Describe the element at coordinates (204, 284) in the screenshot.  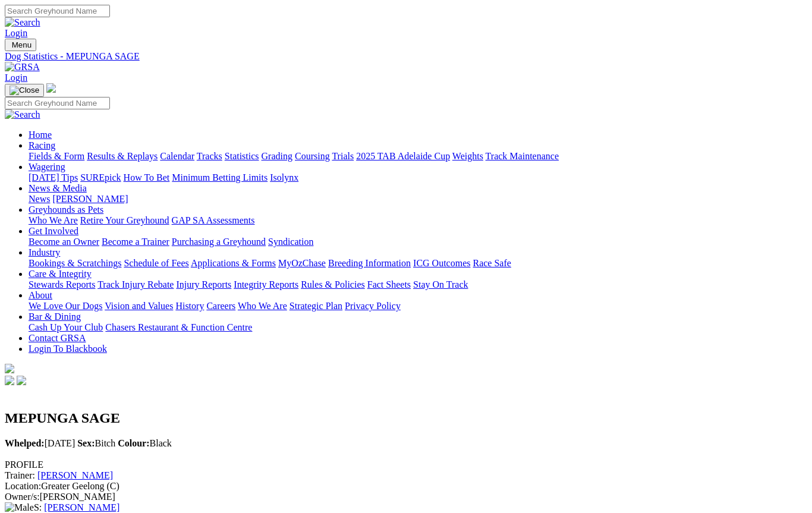
I see `a: Injury Reports` at that location.